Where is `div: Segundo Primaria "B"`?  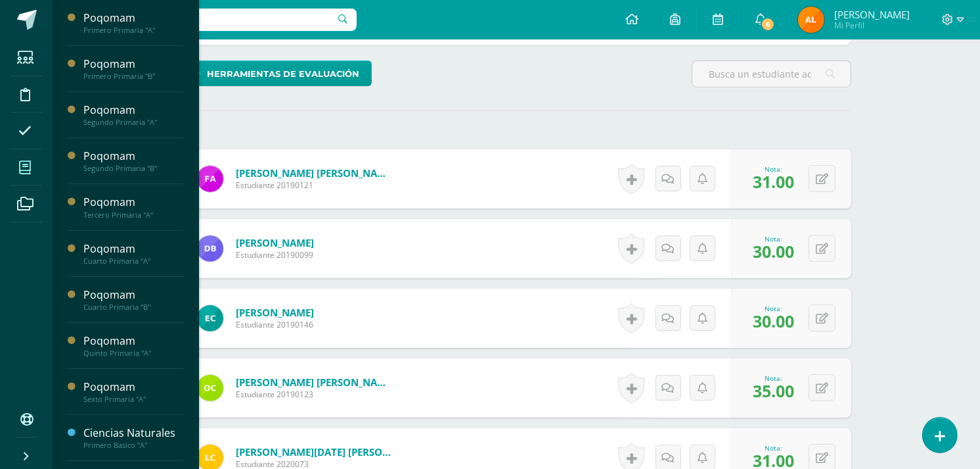
div: Segundo Primaria "B" is located at coordinates (133, 168).